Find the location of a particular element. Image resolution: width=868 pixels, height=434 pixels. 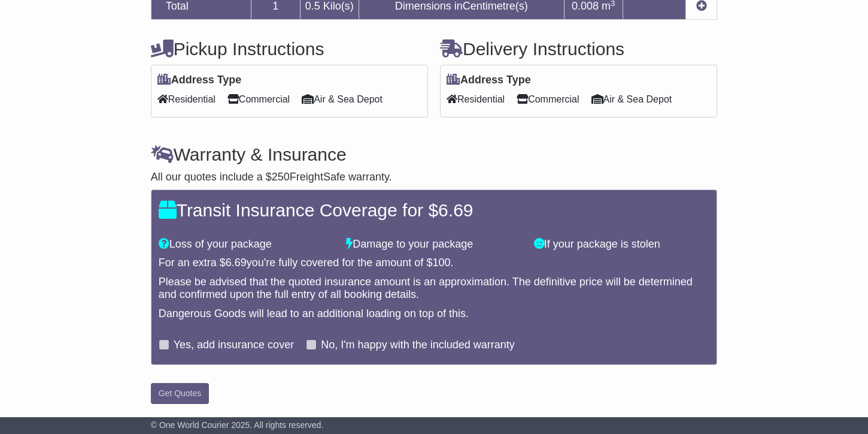

div: Please be advised that the quoted insurance amount is an approximation. The definitive price will... is located at coordinates (434, 288).